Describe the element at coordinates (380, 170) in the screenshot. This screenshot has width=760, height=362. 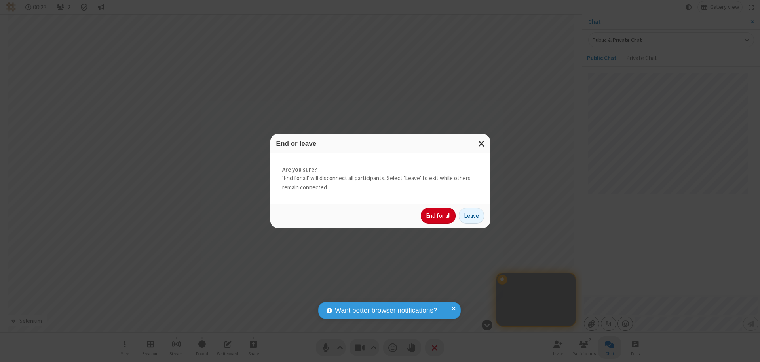
I see `strong: Are you sure?` at that location.